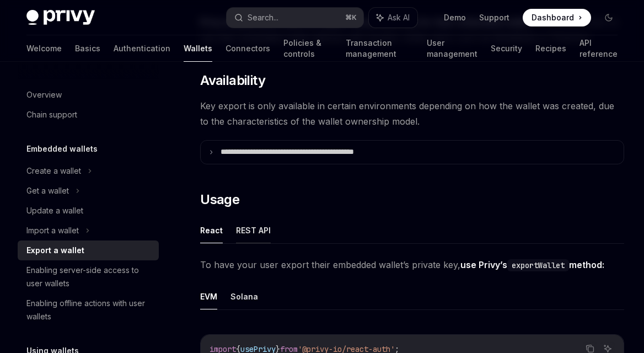 The width and height of the screenshot is (644, 353). I want to click on img: dark logo, so click(61, 18).